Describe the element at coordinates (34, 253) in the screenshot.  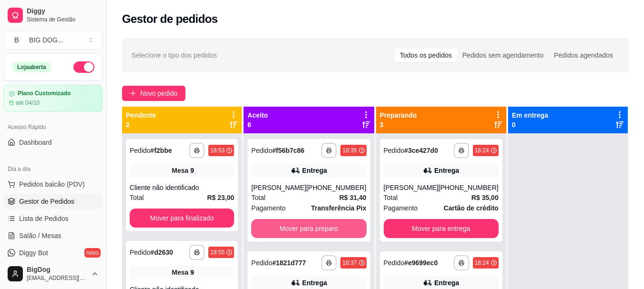
I see `span: Diggy Bot` at that location.